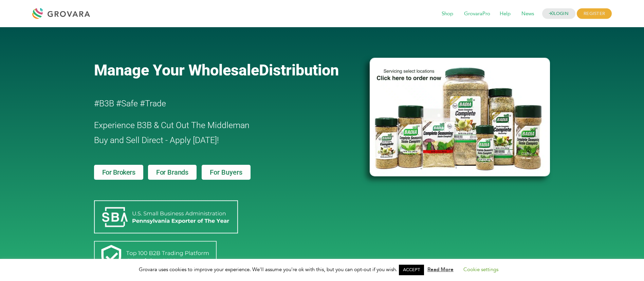  Describe the element at coordinates (119, 172) in the screenshot. I see `a: For Brokers` at that location.